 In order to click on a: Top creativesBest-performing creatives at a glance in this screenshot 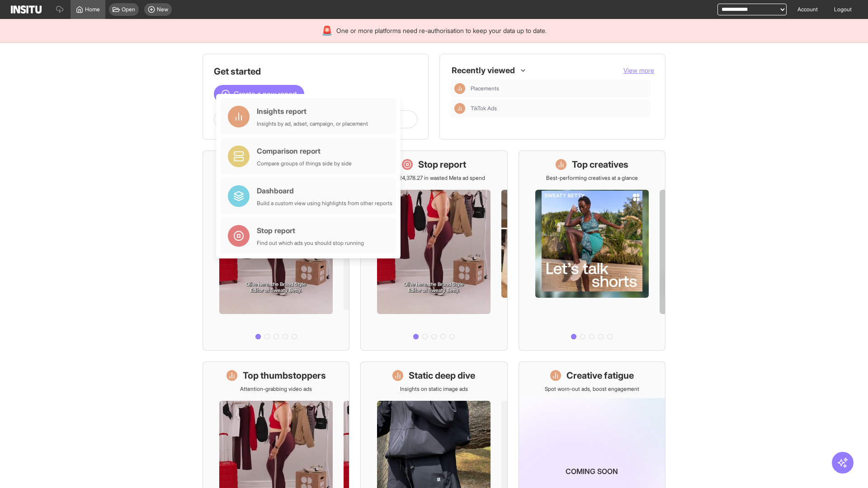, I will do `click(592, 250)`.